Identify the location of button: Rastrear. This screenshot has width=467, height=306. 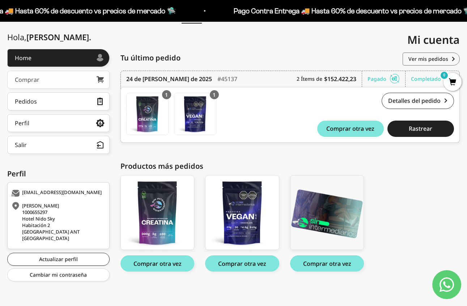
(421, 128).